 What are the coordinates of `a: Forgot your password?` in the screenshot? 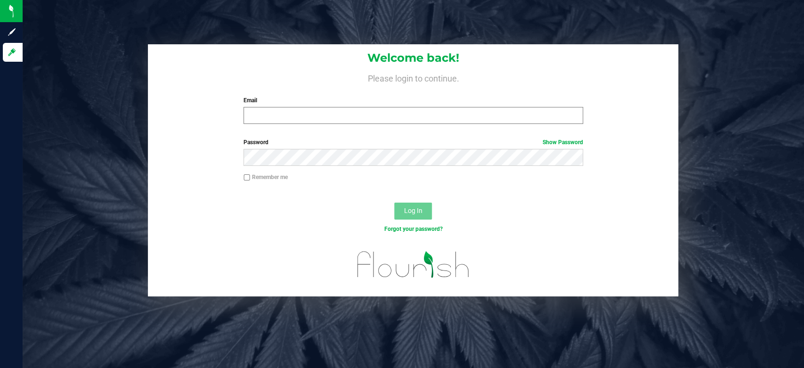 It's located at (413, 229).